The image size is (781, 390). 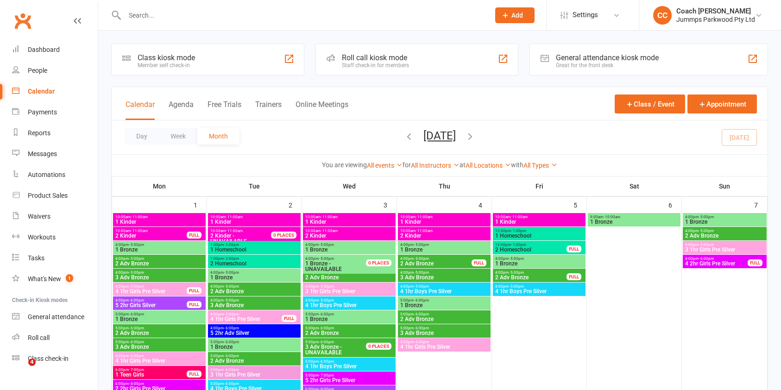 I want to click on div: 6, so click(x=675, y=204).